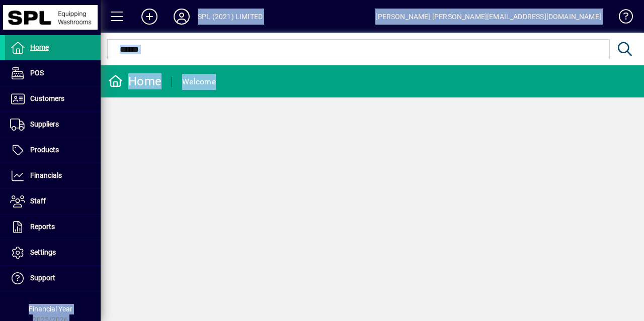 This screenshot has width=644, height=321. Describe the element at coordinates (53, 74) in the screenshot. I see `a: POS` at that location.